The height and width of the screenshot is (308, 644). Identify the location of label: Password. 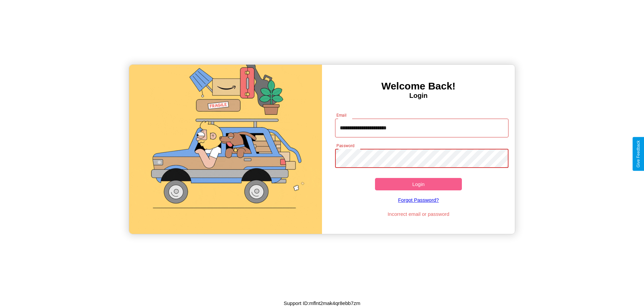
(346, 145).